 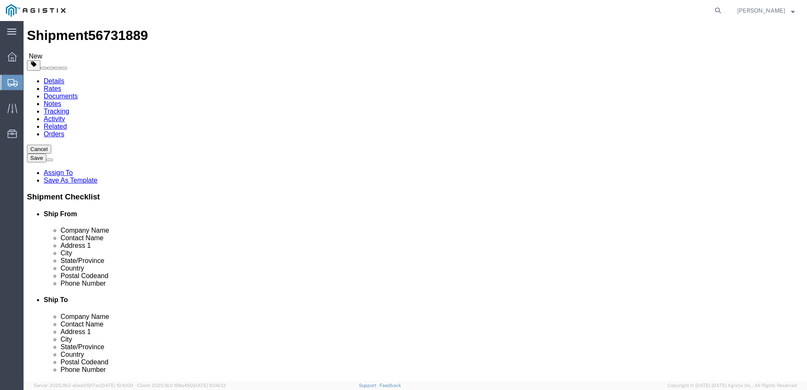 I want to click on a: Support, so click(x=369, y=385).